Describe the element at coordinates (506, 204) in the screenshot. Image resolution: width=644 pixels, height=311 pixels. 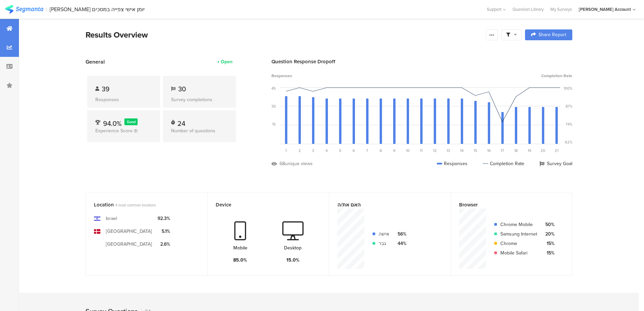
I see `div: Browser` at that location.